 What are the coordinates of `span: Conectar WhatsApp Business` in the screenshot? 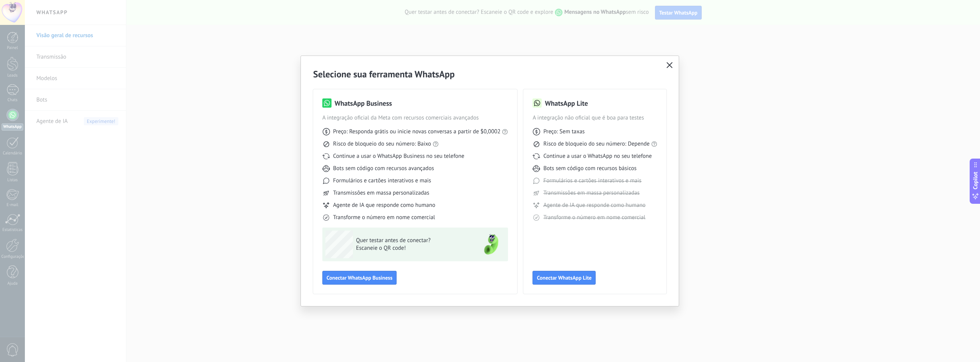 It's located at (360, 278).